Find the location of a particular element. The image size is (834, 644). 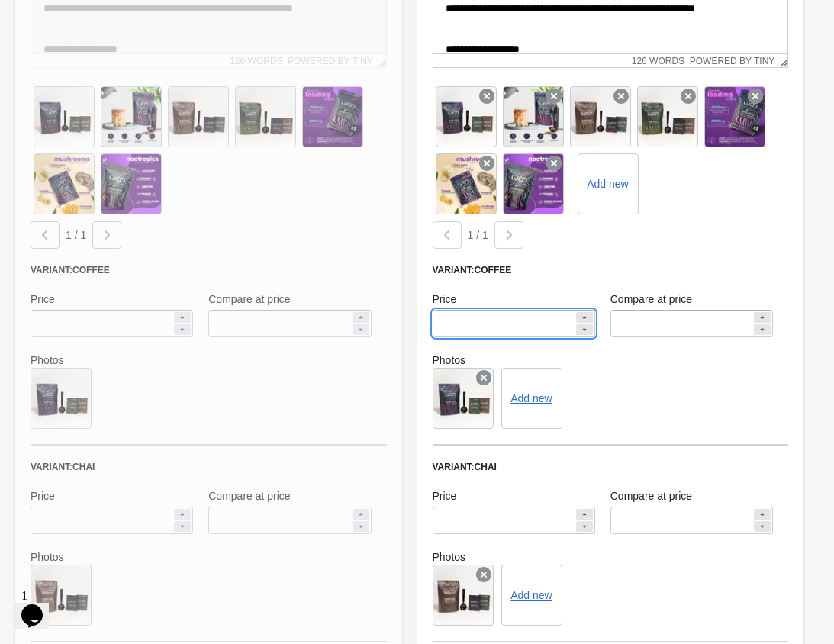

label: Add new is located at coordinates (607, 184).